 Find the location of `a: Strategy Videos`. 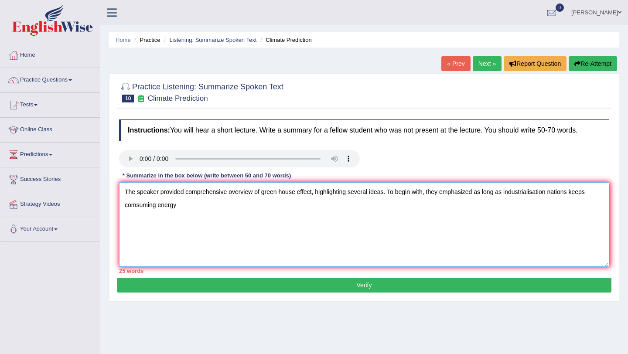

a: Strategy Videos is located at coordinates (50, 203).